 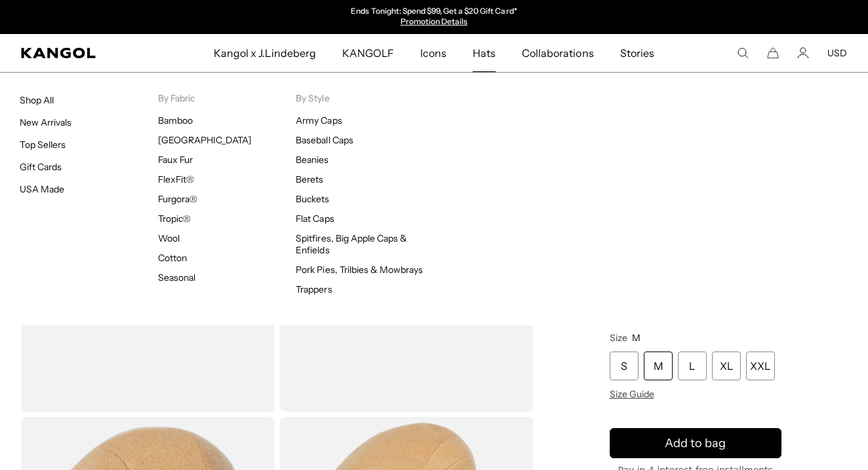 I want to click on span: Icons, so click(x=433, y=53).